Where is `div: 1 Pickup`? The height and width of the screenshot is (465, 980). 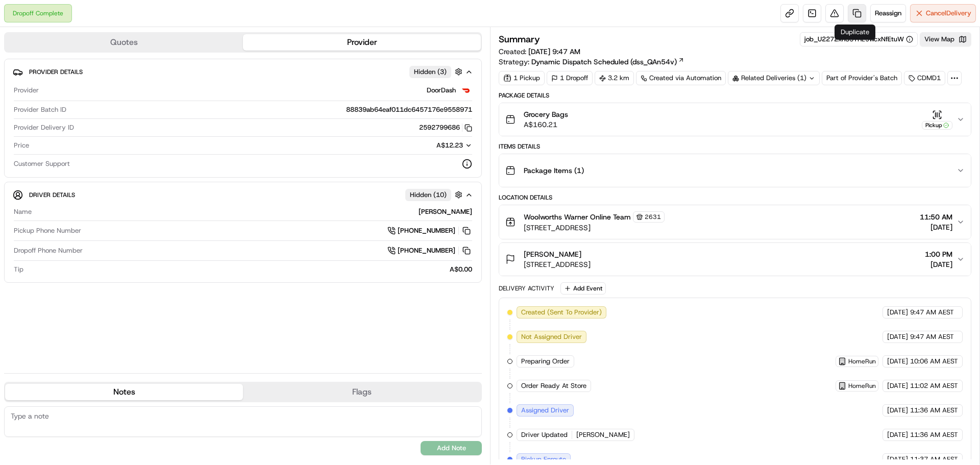 div: 1 Pickup is located at coordinates (522, 78).